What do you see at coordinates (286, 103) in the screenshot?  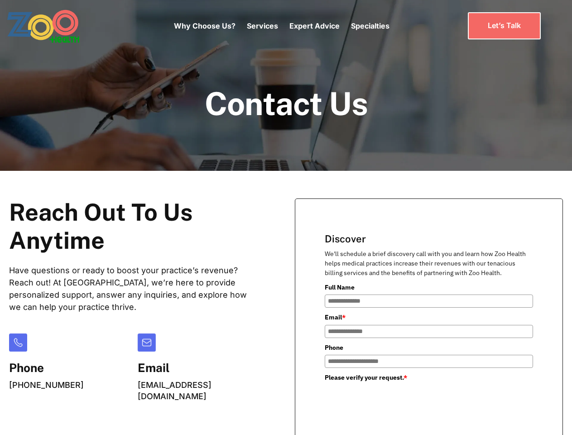 I see `h1: Contact Us` at bounding box center [286, 103].